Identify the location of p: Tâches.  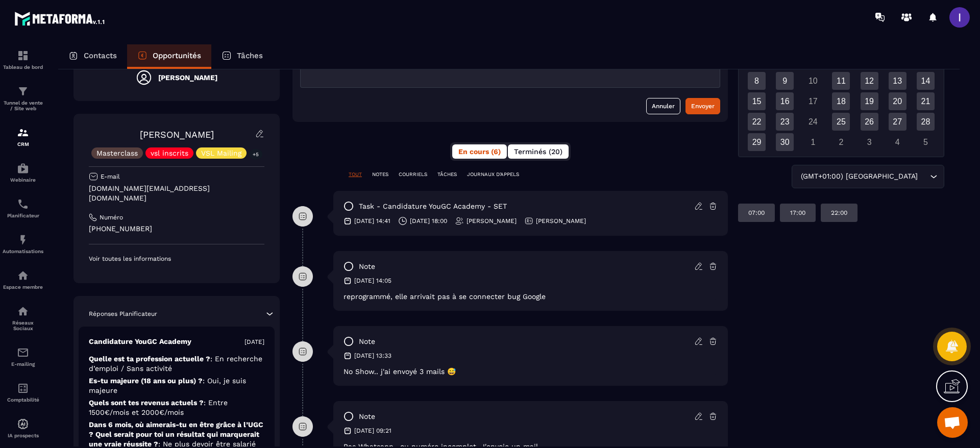
(250, 56).